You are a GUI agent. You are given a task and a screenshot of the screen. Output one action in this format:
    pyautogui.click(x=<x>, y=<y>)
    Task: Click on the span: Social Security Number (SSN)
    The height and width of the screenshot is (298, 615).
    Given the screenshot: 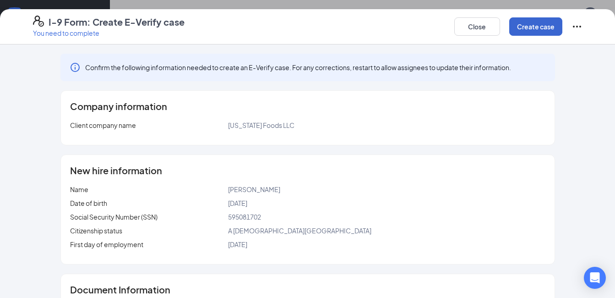 What is the action you would take?
    pyautogui.click(x=114, y=217)
    